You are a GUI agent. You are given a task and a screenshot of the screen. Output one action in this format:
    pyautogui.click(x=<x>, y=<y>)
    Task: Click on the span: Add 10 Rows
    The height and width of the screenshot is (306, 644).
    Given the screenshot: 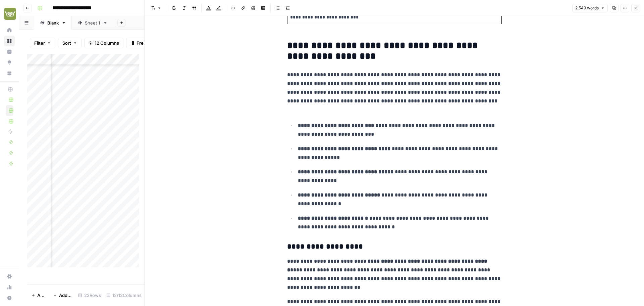 What is the action you would take?
    pyautogui.click(x=65, y=295)
    